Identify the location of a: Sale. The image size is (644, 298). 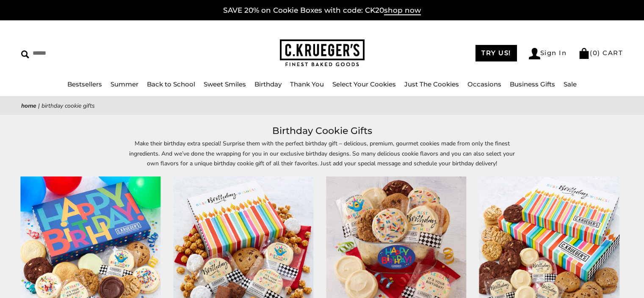
(570, 84).